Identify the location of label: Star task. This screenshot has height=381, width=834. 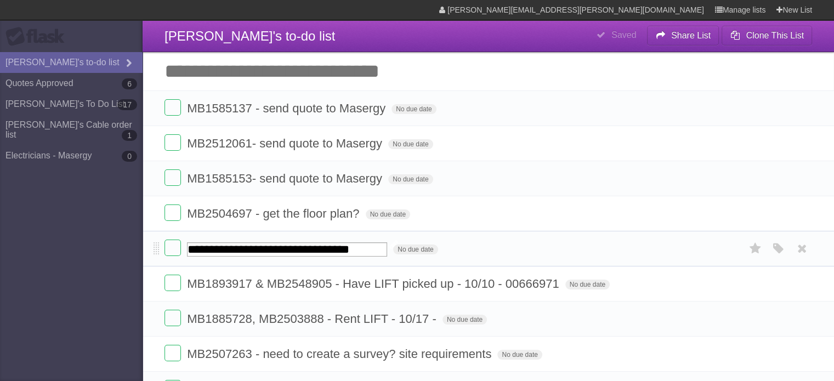
(756, 249).